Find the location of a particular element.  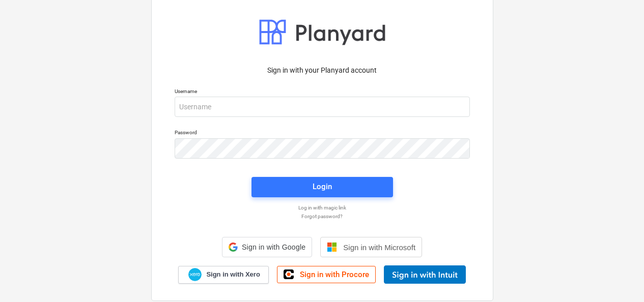

a: Sign in with Procore is located at coordinates (326, 275).